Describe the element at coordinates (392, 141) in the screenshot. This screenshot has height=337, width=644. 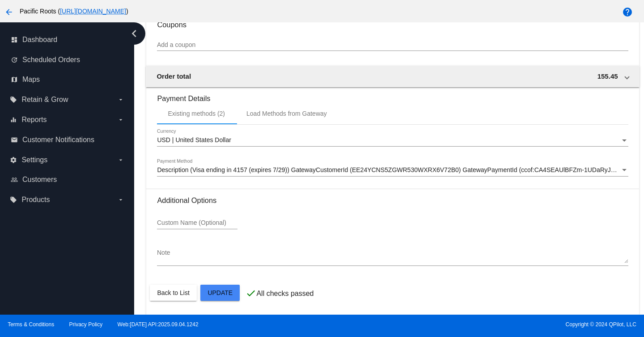
I see `mat-select: Currency` at that location.